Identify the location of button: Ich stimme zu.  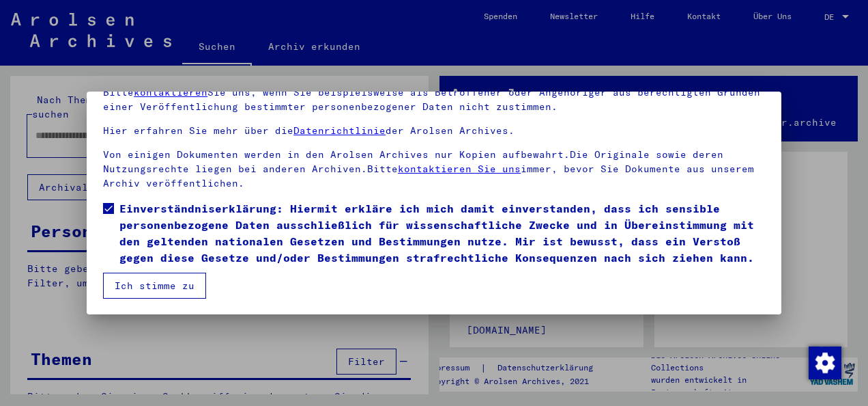
(154, 286).